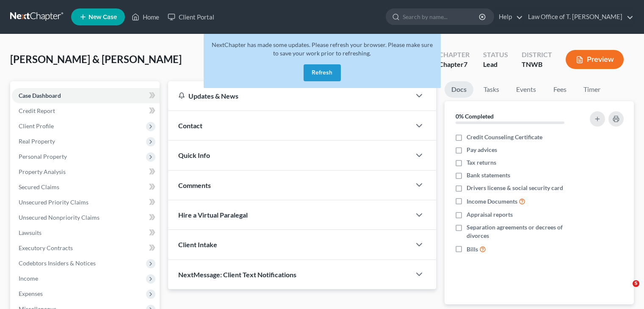 The height and width of the screenshot is (309, 644). Describe the element at coordinates (526, 90) in the screenshot. I see `a: Events` at that location.